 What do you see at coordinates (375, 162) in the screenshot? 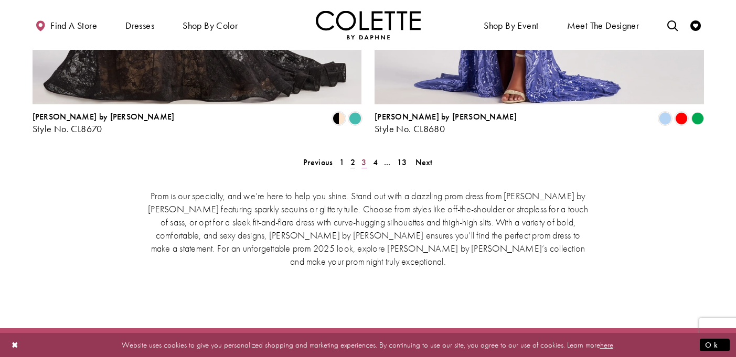
I see `span: 4` at bounding box center [375, 162].